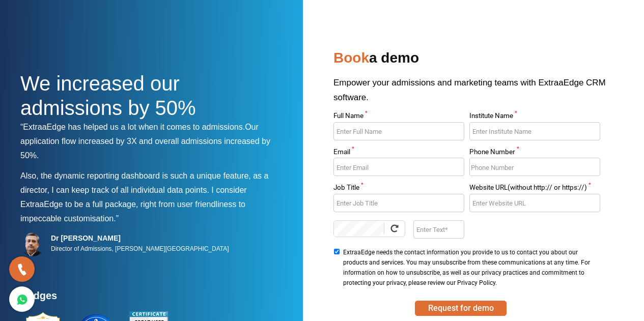 The height and width of the screenshot is (321, 644). I want to click on input: Enter Email, so click(398, 167).